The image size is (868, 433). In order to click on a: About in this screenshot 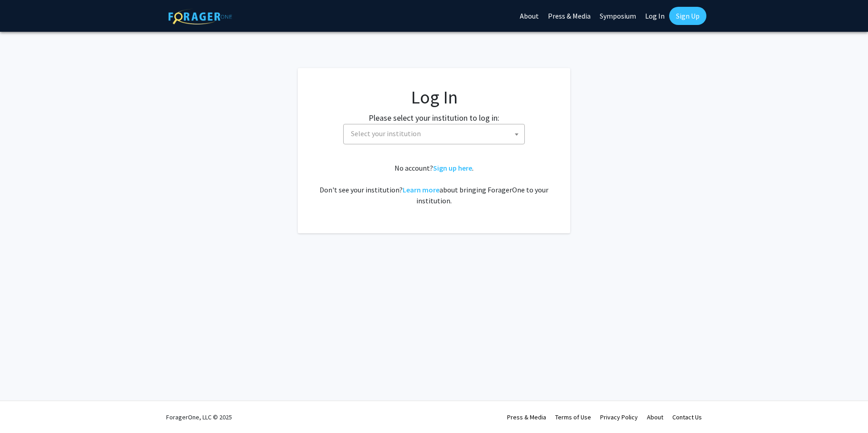, I will do `click(655, 417)`.